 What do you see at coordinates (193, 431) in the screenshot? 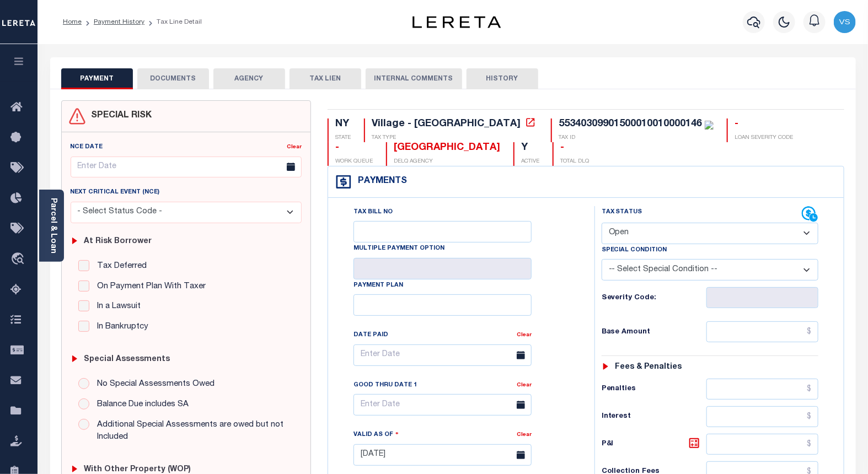
I see `label: Additional Special Assessments are owed but not Included` at bounding box center [193, 431].